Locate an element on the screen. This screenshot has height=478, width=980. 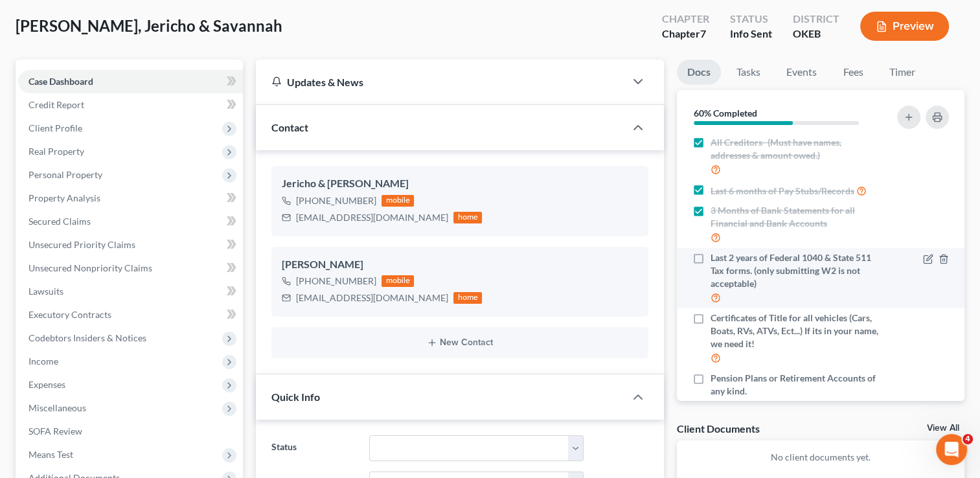
span: Last 2 years of Federal 1040 & State 511 Tax forms. (only submitting W2 is not acceptable) is located at coordinates (796, 271).